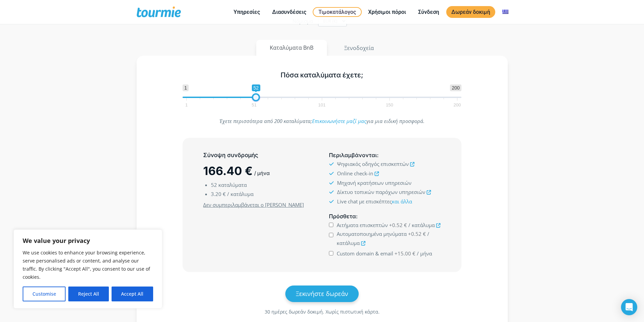 This screenshot has height=322, width=644. Describe the element at coordinates (289, 12) in the screenshot. I see `a: Διασυνδέσεις` at that location.